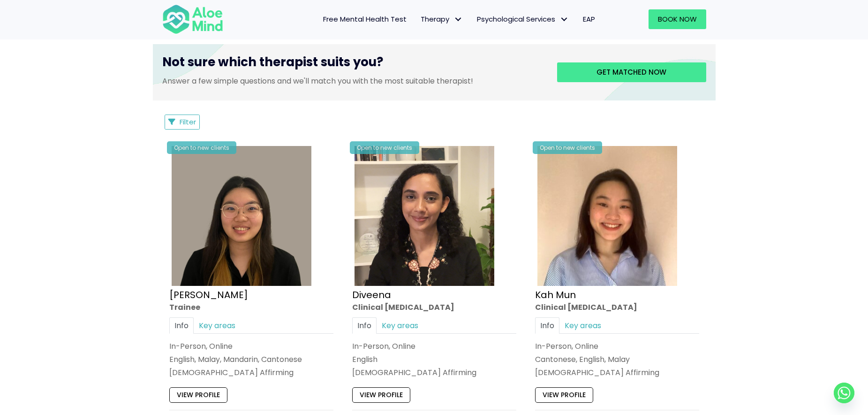 Image resolution: width=868 pixels, height=415 pixels. Describe the element at coordinates (678, 19) in the screenshot. I see `span: Book Now` at that location.